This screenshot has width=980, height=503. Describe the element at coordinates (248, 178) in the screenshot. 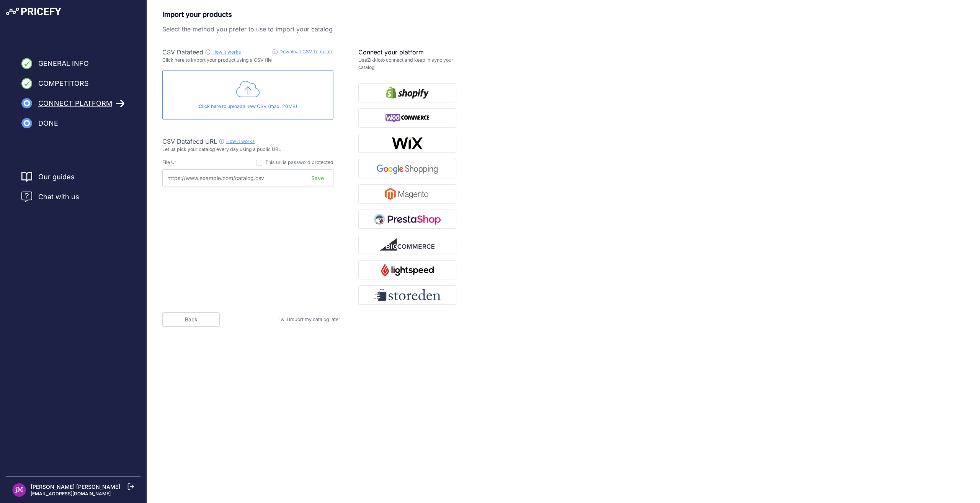

I see `input: https://www.example.com/catalog.csv` at that location.